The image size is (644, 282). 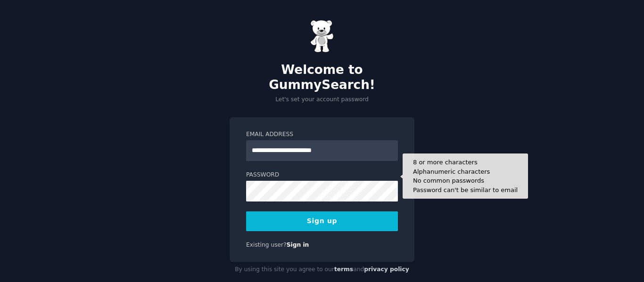 I want to click on div: By using this site you agree to our and, so click(x=322, y=270).